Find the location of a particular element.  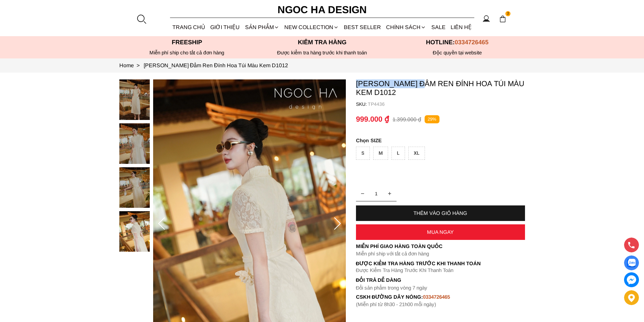

font: (Miễn phí từ 8h30 - 21h00 mỗi ngày) is located at coordinates (396, 304).